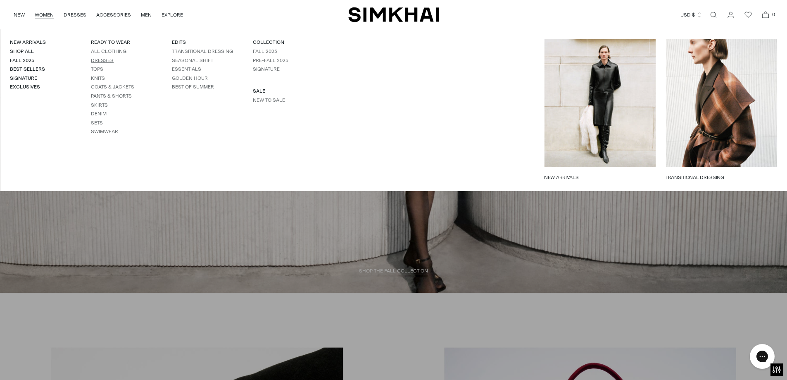 The height and width of the screenshot is (380, 787). What do you see at coordinates (394, 14) in the screenshot?
I see `a: SIMKHAI` at bounding box center [394, 14].